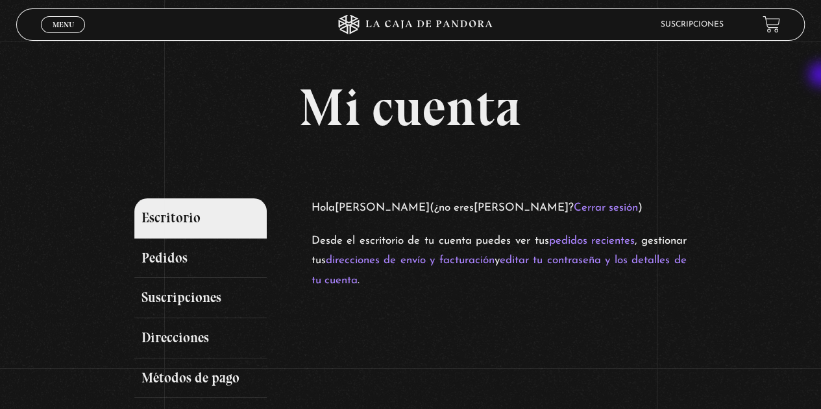 The height and width of the screenshot is (409, 821). Describe the element at coordinates (498, 261) in the screenshot. I see `p: Desde el escritorio de tu cuenta puedes ver tus , gestionar tus y .` at that location.